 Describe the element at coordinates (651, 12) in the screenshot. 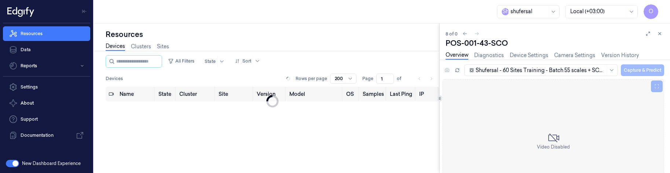

I see `span: O` at that location.